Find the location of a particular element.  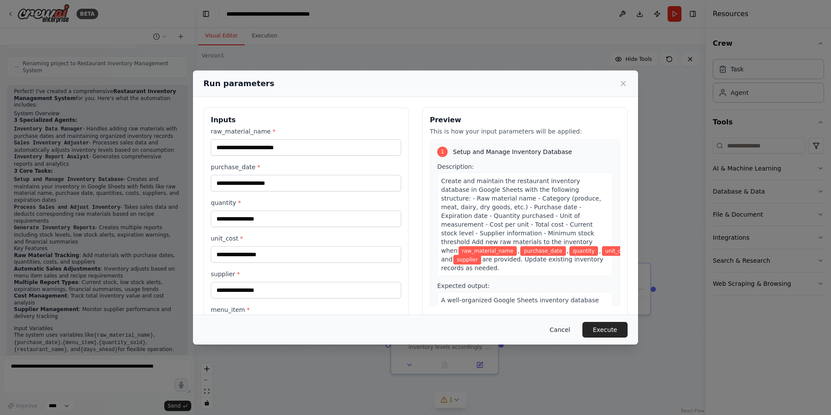

span: are provided. Update existing inventory records as needed. is located at coordinates (522, 263).